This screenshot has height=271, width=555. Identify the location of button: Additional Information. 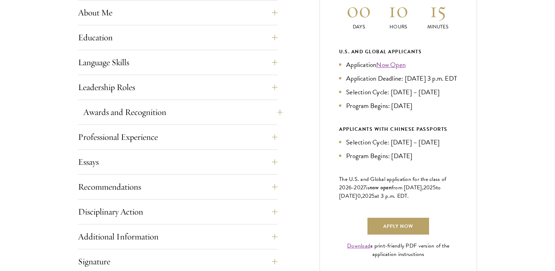
(178, 236).